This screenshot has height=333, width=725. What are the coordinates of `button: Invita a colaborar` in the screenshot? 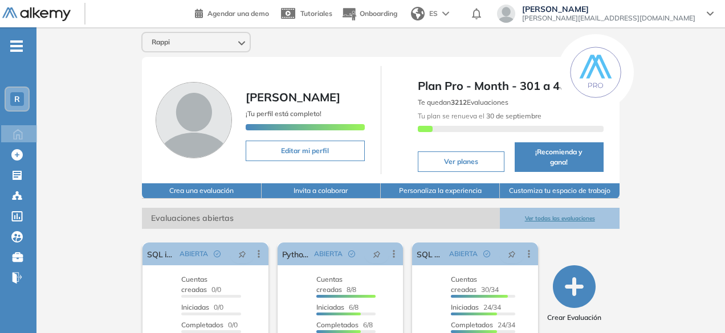 It's located at (321, 191).